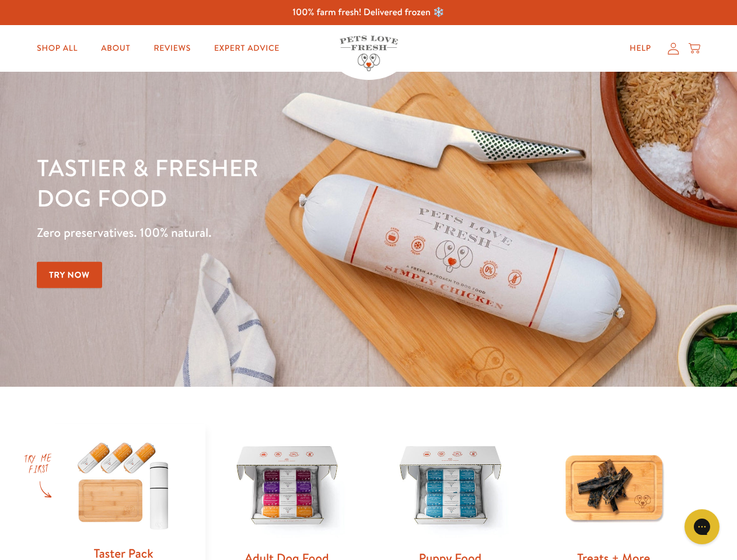 The width and height of the screenshot is (737, 560). I want to click on h1: Tastier & fresher dog food, so click(258, 183).